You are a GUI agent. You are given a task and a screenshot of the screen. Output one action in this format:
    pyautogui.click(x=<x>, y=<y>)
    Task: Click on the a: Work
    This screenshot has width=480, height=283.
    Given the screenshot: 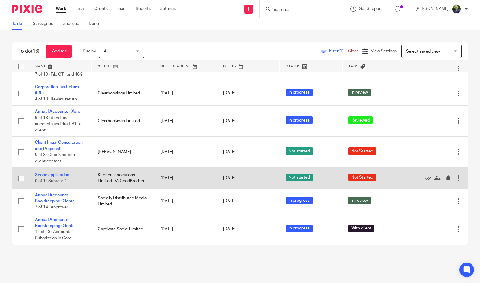 What is the action you would take?
    pyautogui.click(x=61, y=9)
    